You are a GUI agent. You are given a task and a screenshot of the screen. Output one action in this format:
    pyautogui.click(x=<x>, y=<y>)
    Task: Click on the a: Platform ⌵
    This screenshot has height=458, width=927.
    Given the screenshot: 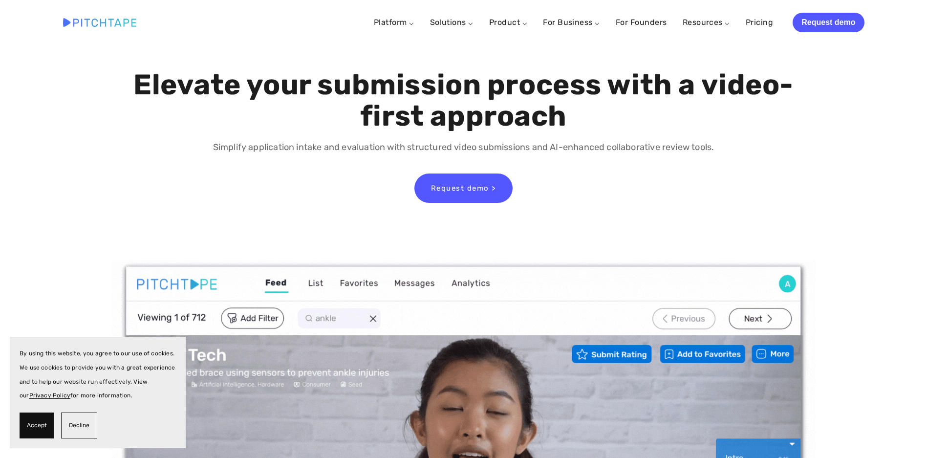 What is the action you would take?
    pyautogui.click(x=394, y=22)
    